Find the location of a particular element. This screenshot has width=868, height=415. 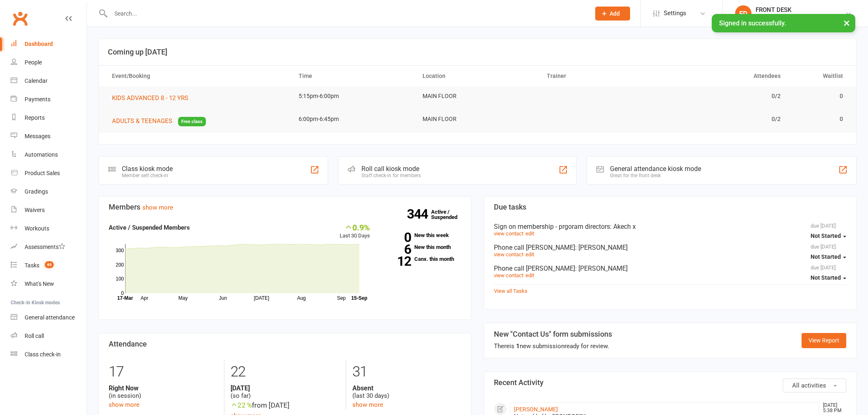

a: 0New this week is located at coordinates (421, 235).